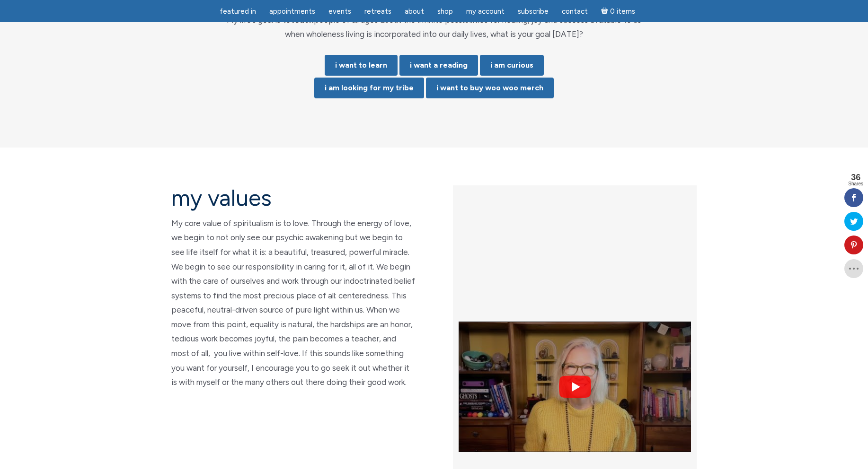 This screenshot has height=471, width=868. I want to click on a: Cart0 items, so click(618, 11).